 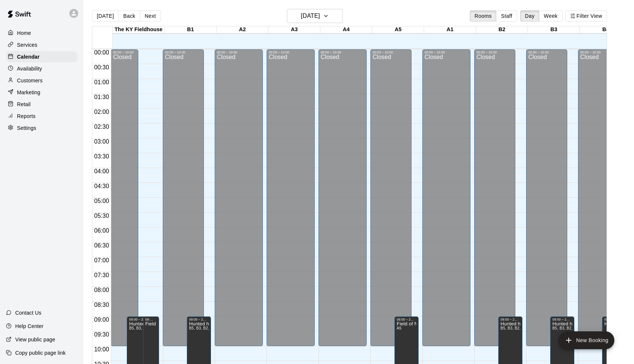 I want to click on span: 02:30, so click(x=102, y=126).